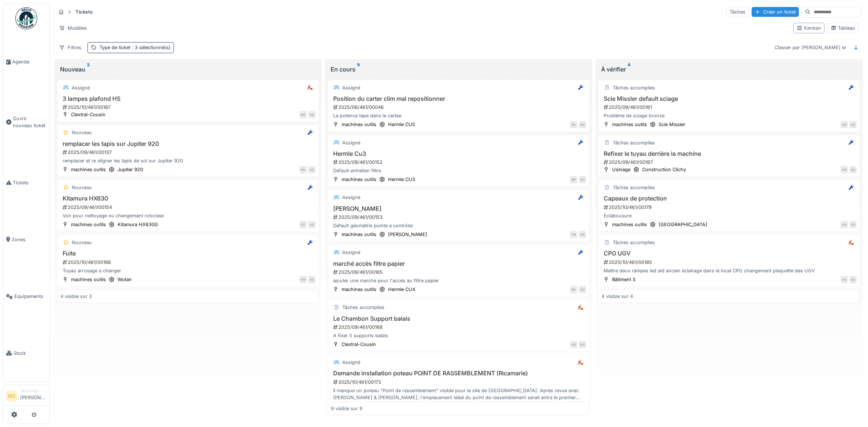  I want to click on div: Bâtiment S, so click(624, 279).